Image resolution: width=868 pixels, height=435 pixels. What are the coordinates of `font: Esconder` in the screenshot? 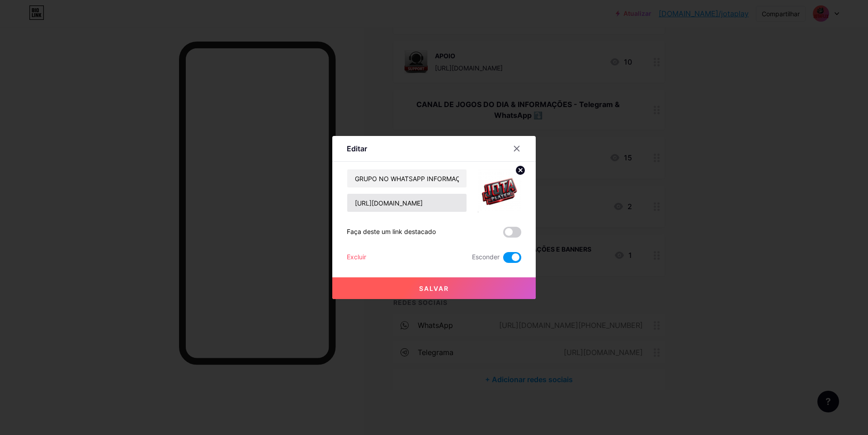 It's located at (486, 256).